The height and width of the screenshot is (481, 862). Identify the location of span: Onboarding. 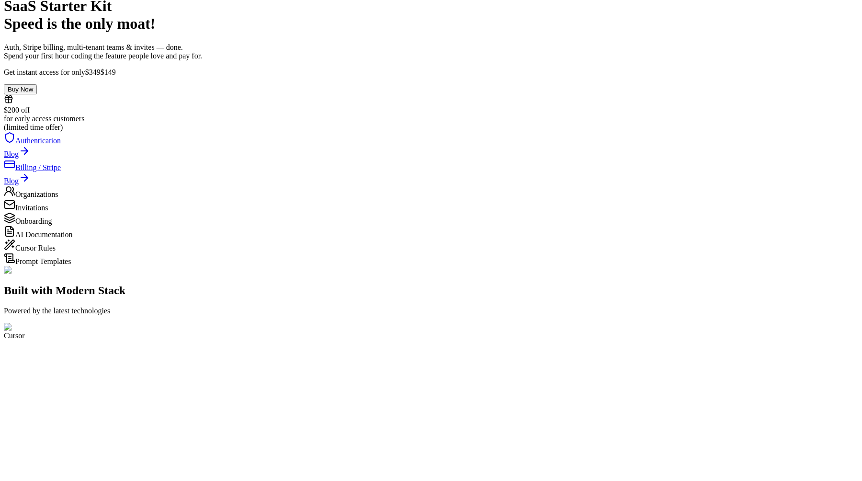
(34, 221).